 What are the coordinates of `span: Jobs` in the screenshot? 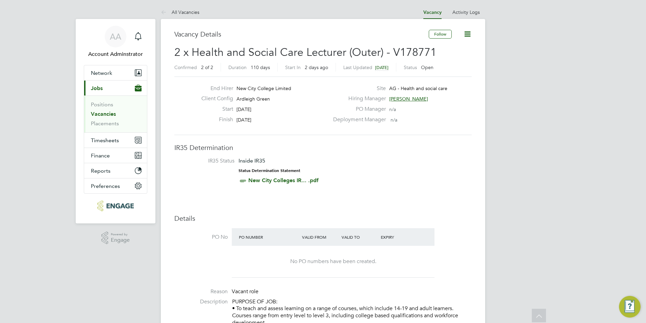 It's located at (97, 88).